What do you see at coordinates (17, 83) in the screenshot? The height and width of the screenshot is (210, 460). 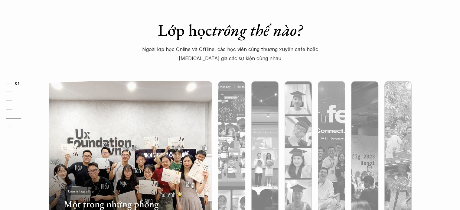 I see `strong: 01` at bounding box center [17, 83].